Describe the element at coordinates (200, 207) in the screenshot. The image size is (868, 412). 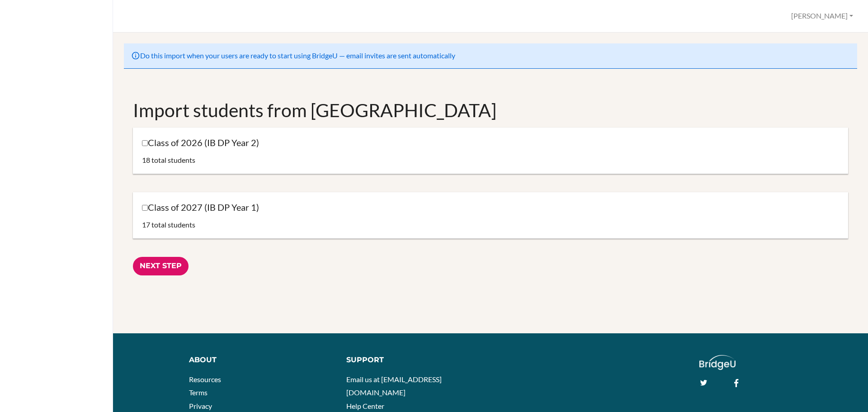
I see `label: Class of 2027 (IB DP Year 1)` at that location.